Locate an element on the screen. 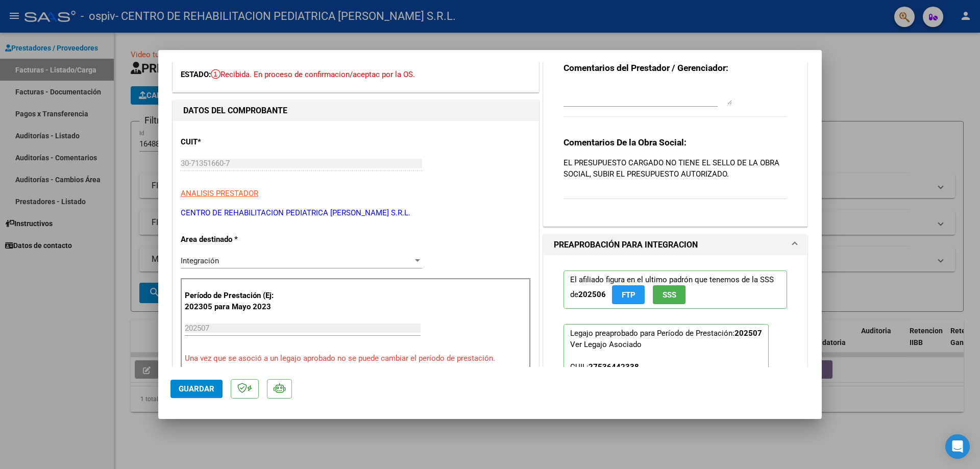 The image size is (980, 469). p: Area destinado * is located at coordinates (233, 239).